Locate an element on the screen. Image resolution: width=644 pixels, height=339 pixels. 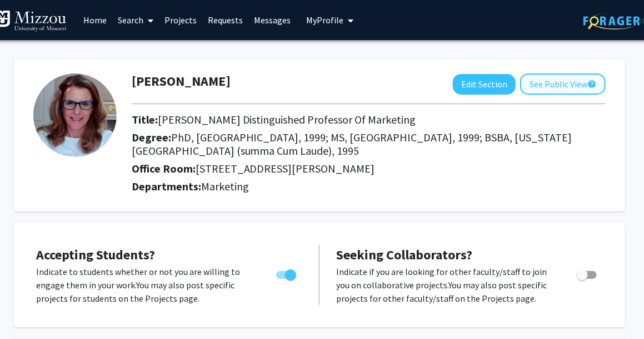
h2: Departments: is located at coordinates (369, 187).